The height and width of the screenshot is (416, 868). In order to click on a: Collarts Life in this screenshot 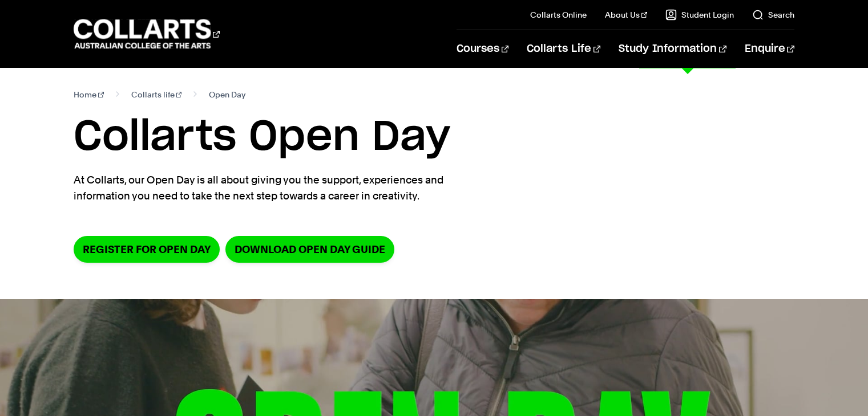, I will do `click(564, 49)`.